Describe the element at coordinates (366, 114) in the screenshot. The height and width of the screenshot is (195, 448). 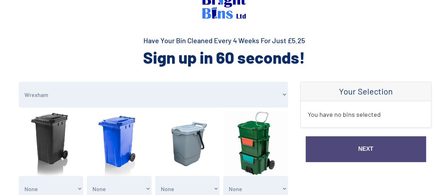
I see `p: You have no bins selected` at that location.